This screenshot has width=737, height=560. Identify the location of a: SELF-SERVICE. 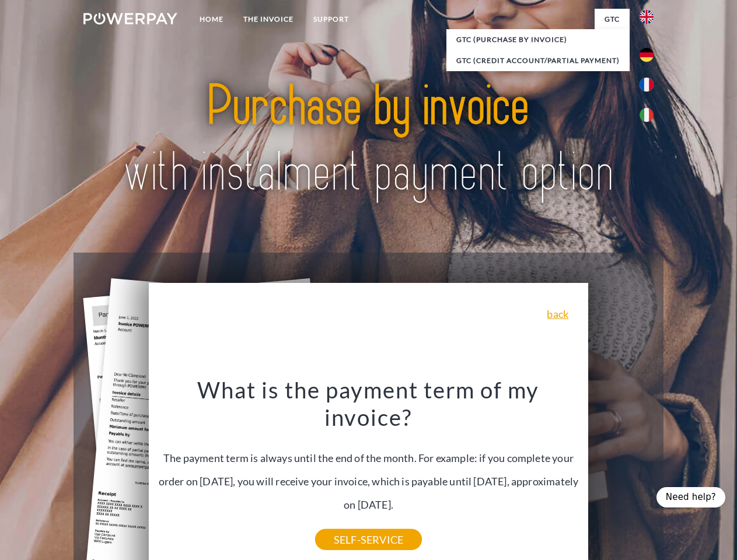
(368, 539).